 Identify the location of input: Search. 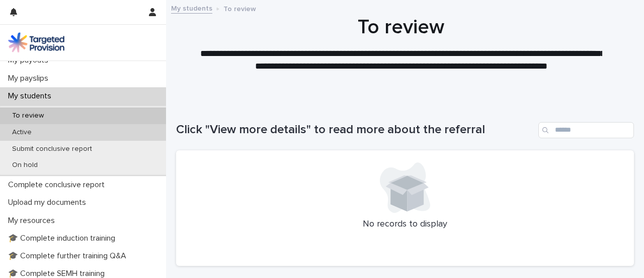
(586, 130).